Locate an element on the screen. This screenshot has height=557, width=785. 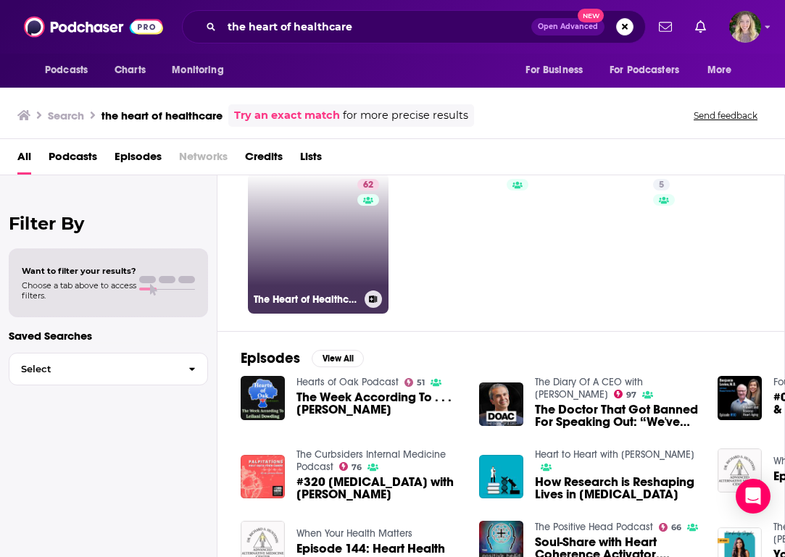
span: 62 is located at coordinates (368, 186).